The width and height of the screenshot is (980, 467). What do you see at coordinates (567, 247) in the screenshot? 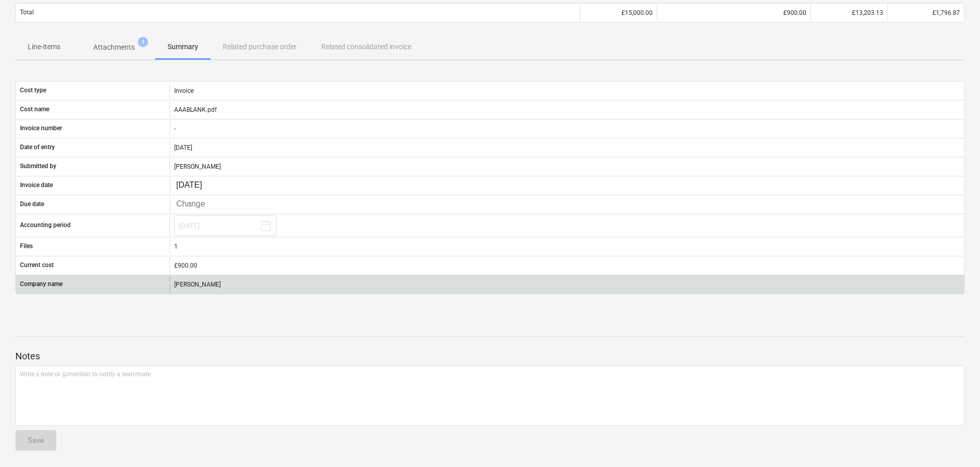
I see `div: 1` at bounding box center [567, 247].